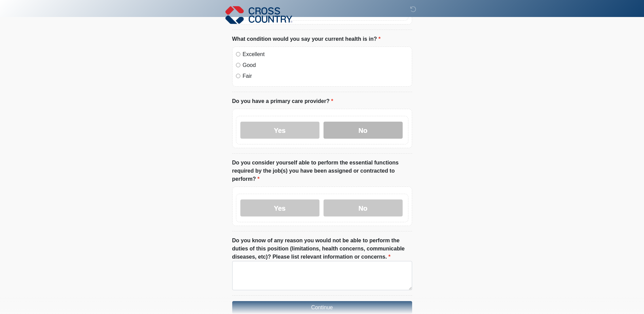 The height and width of the screenshot is (314, 644). I want to click on label: Do you know of any reason you would not be able to perform the duties of this position (limitatio..., so click(322, 249).